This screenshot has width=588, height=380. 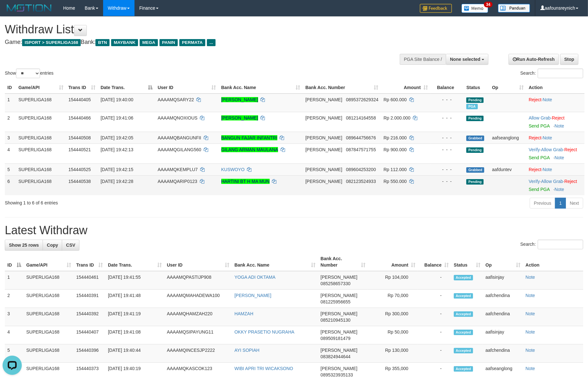 I want to click on span: AAAAMQSARY22, so click(x=175, y=100).